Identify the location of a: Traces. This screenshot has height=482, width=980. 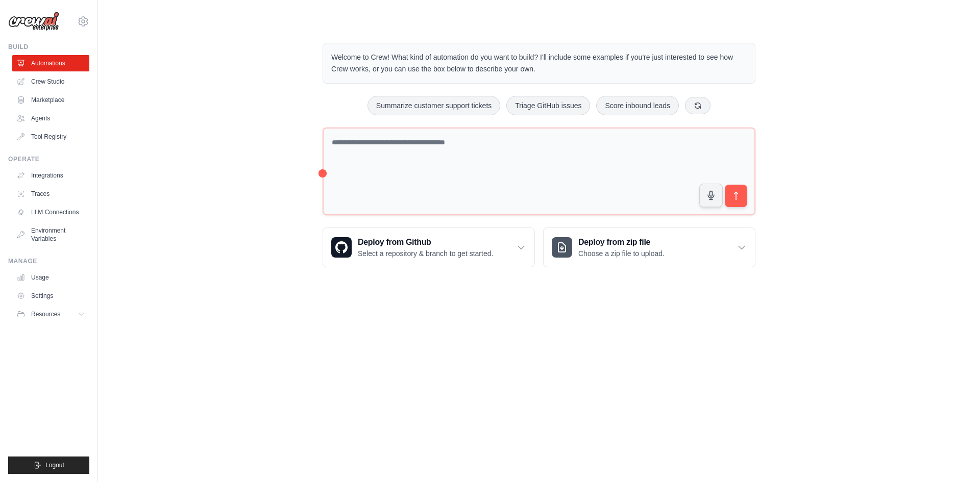
(50, 194).